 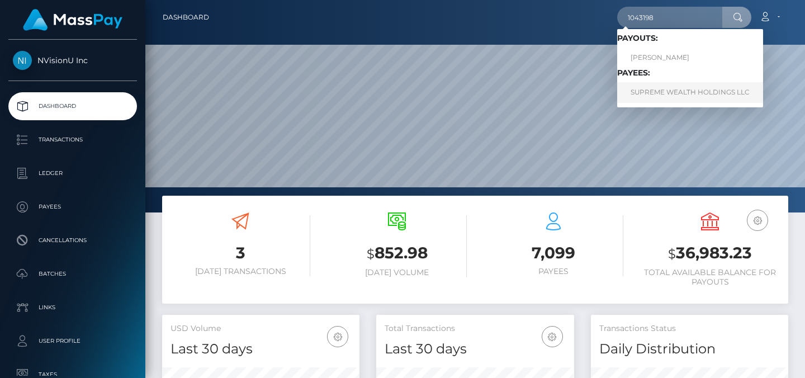 I want to click on h4: Daily Distribution, so click(x=689, y=349).